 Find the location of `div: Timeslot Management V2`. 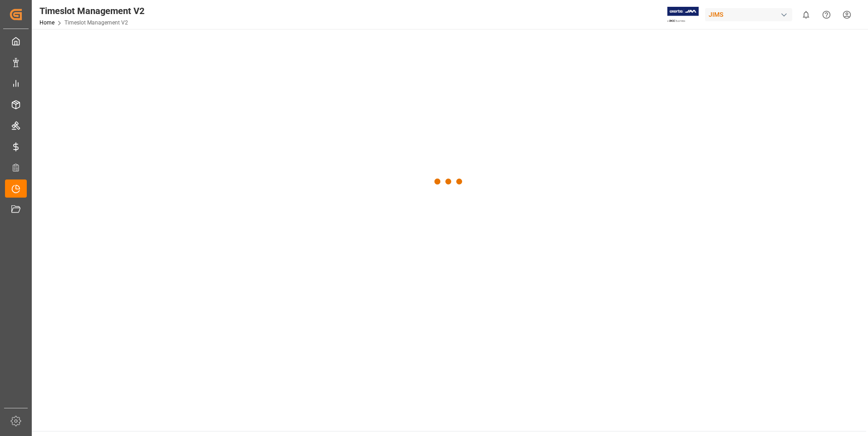

div: Timeslot Management V2 is located at coordinates (92, 11).